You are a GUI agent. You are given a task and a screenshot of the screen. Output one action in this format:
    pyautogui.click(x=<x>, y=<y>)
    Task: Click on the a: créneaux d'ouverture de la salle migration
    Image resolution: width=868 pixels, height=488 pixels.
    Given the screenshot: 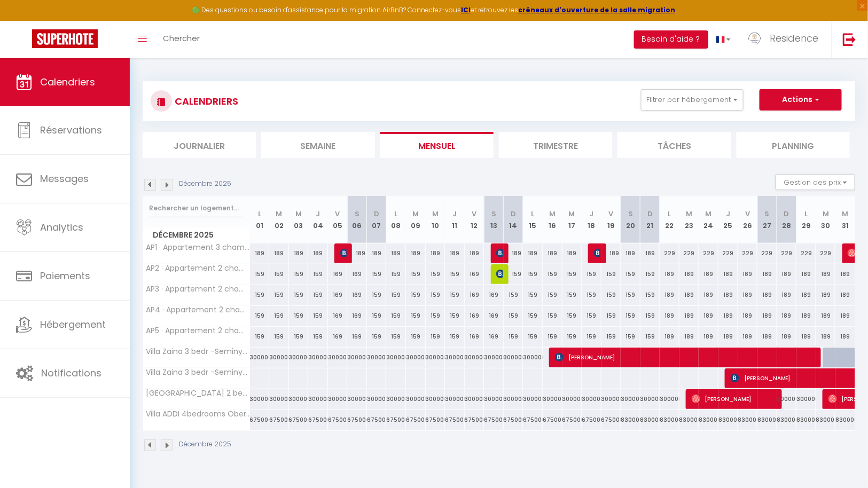 What is the action you would take?
    pyautogui.click(x=597, y=10)
    